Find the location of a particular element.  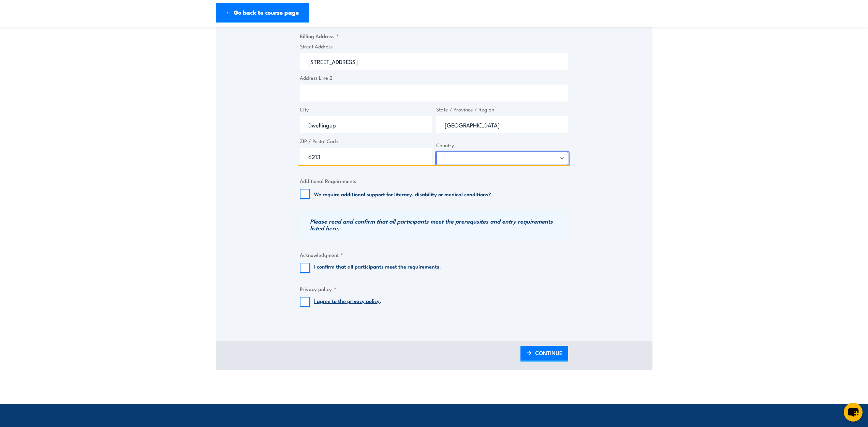

label: We require additional support for literacy, disability or medical conditions? is located at coordinates (402, 194).